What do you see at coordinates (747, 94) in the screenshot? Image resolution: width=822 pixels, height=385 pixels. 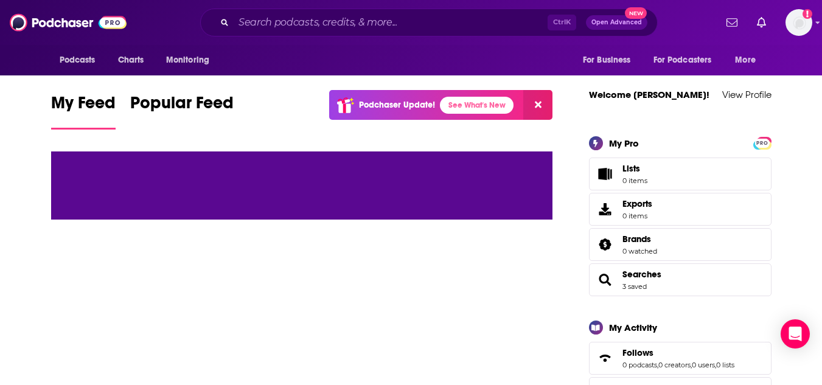 I see `a: View Profile` at bounding box center [747, 94].